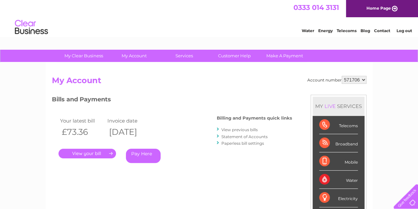 Image resolution: width=418 pixels, height=209 pixels. What do you see at coordinates (130, 120) in the screenshot?
I see `td: Invoice date` at bounding box center [130, 120].